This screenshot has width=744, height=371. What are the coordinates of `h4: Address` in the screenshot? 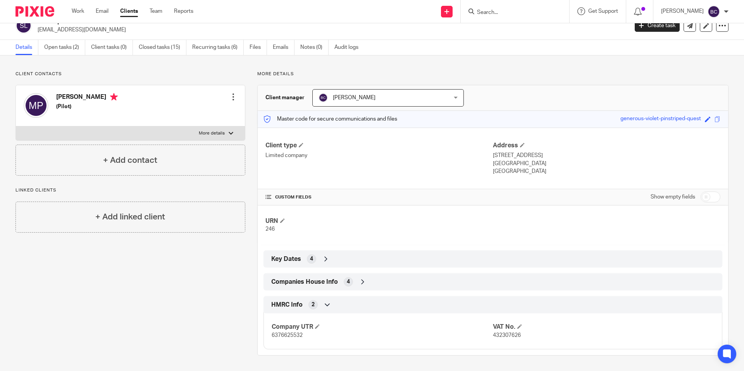 It's located at (607, 145).